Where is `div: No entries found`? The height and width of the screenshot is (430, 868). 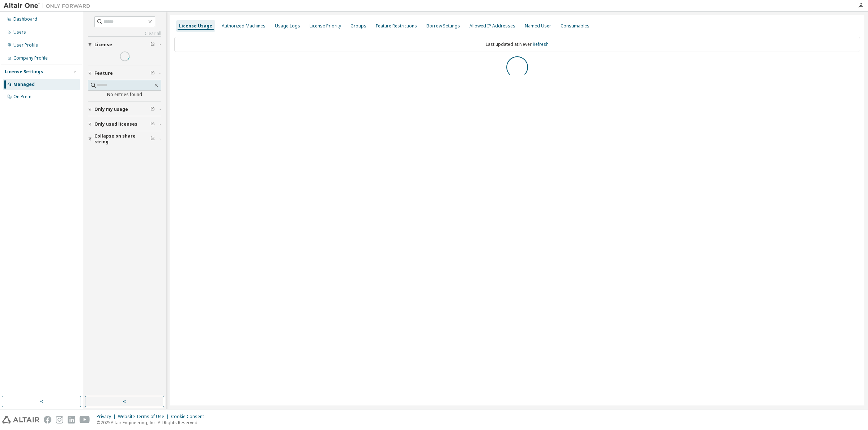 div: No entries found is located at coordinates (125, 95).